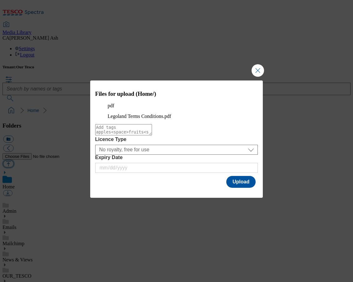 The height and width of the screenshot is (282, 353). Describe the element at coordinates (177, 139) in the screenshot. I see `label: Licence Type` at that location.